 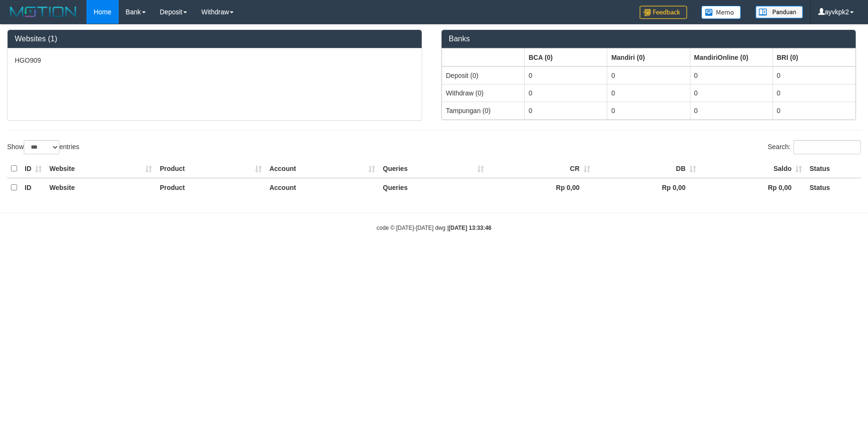 I want to click on label: Search:, so click(x=814, y=147).